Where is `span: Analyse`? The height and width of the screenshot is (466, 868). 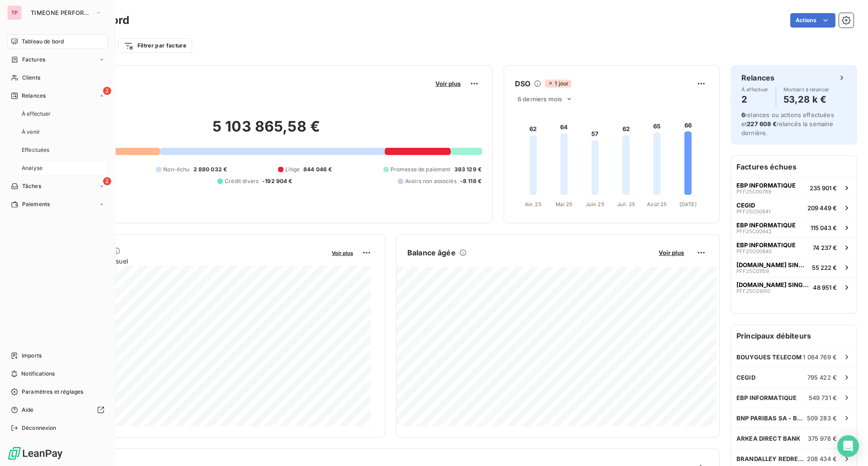 span: Analyse is located at coordinates (32, 168).